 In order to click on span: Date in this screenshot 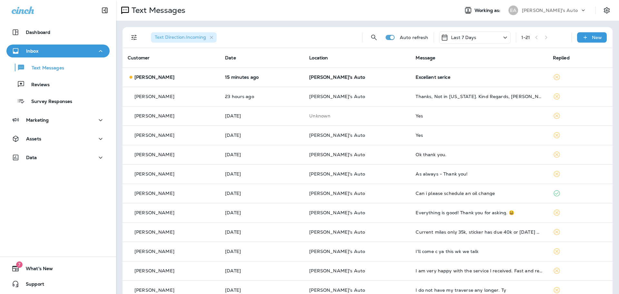, I will do `click(230, 58)`.